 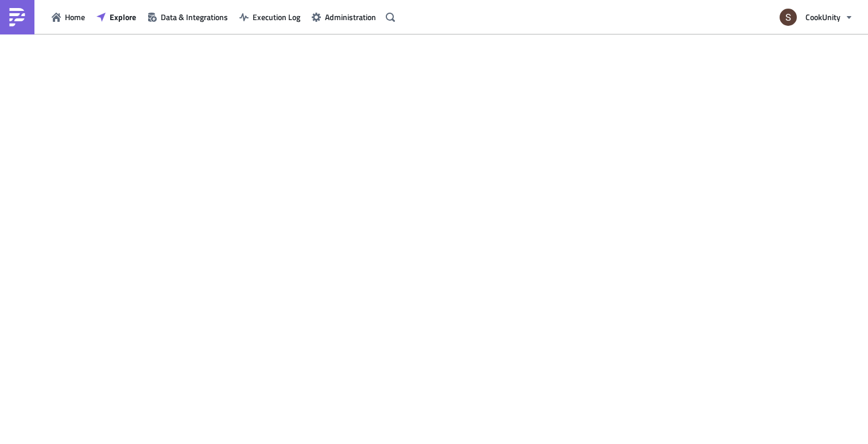 I want to click on span: Explore, so click(x=122, y=17).